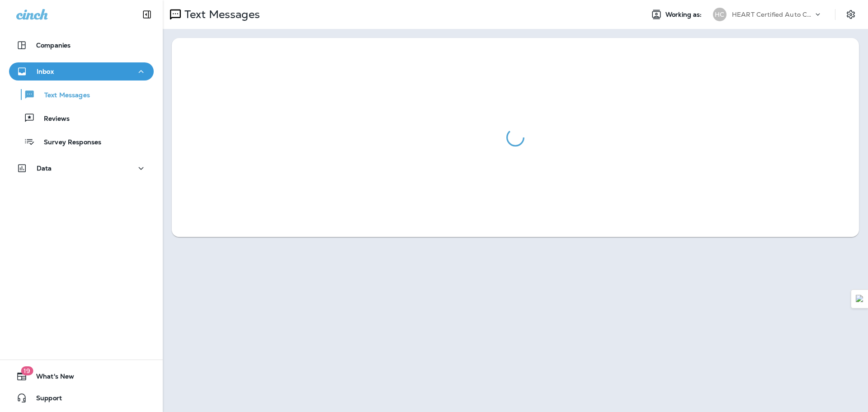 This screenshot has height=412, width=868. Describe the element at coordinates (147, 15) in the screenshot. I see `button: Collapse Sidebar` at that location.